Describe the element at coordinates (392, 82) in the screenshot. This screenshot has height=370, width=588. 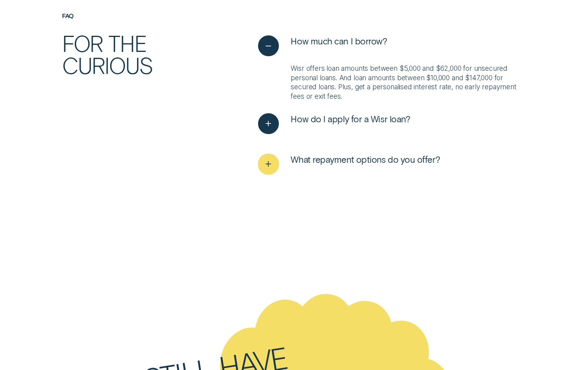
I see `div: See less` at that location.